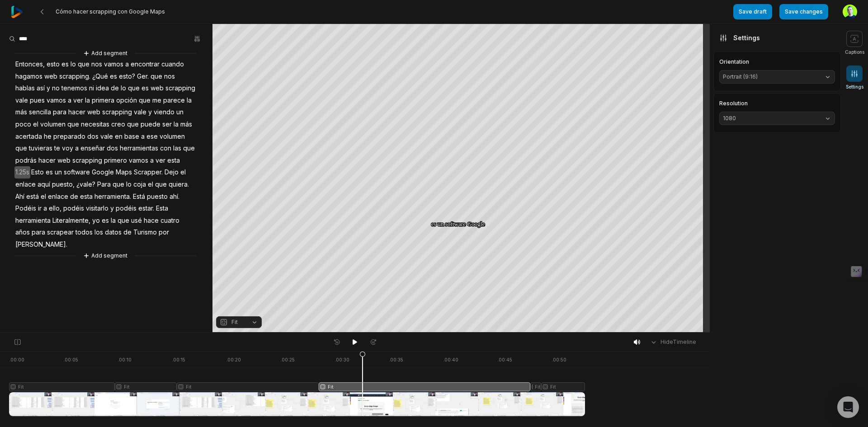 This screenshot has width=868, height=427. What do you see at coordinates (804, 12) in the screenshot?
I see `button: Save changes` at bounding box center [804, 12].